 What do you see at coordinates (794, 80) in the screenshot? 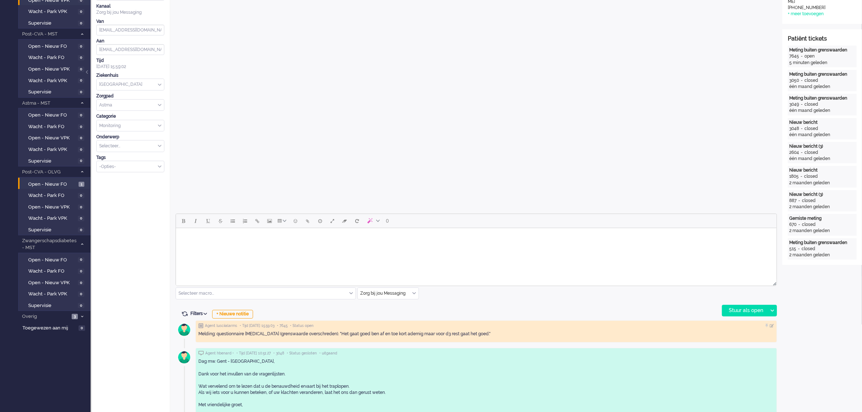
I see `div: 3050` at bounding box center [794, 80].